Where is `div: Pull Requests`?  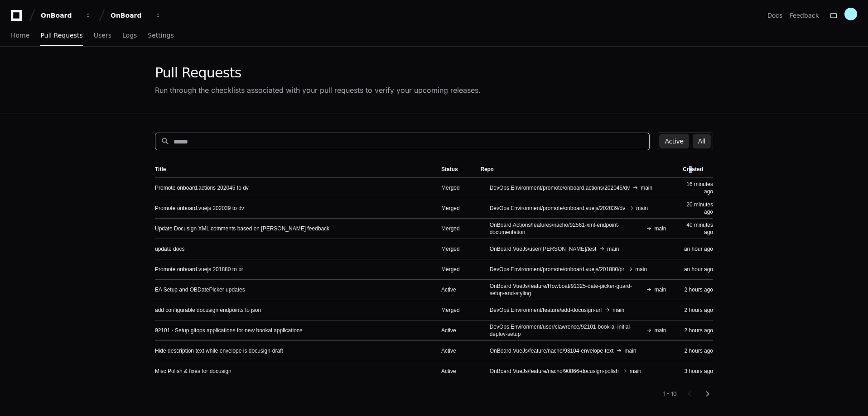
div: Pull Requests is located at coordinates (317, 73).